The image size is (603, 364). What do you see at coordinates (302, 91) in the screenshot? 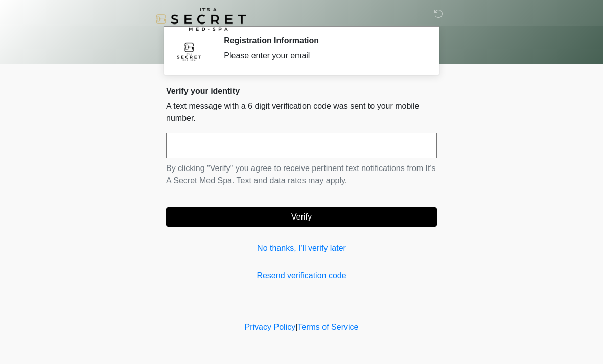
I see `h2: Verify your identity` at bounding box center [302, 91].